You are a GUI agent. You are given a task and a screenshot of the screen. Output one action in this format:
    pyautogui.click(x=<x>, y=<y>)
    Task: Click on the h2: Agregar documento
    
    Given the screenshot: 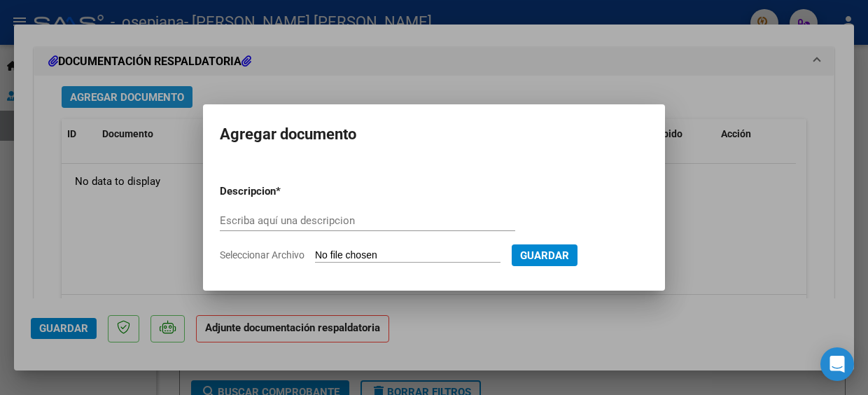 What is the action you would take?
    pyautogui.click(x=434, y=134)
    